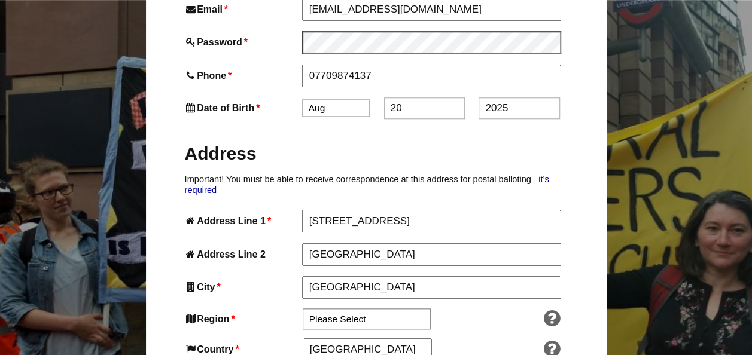 This screenshot has height=355, width=752. I want to click on h2: Address, so click(376, 153).